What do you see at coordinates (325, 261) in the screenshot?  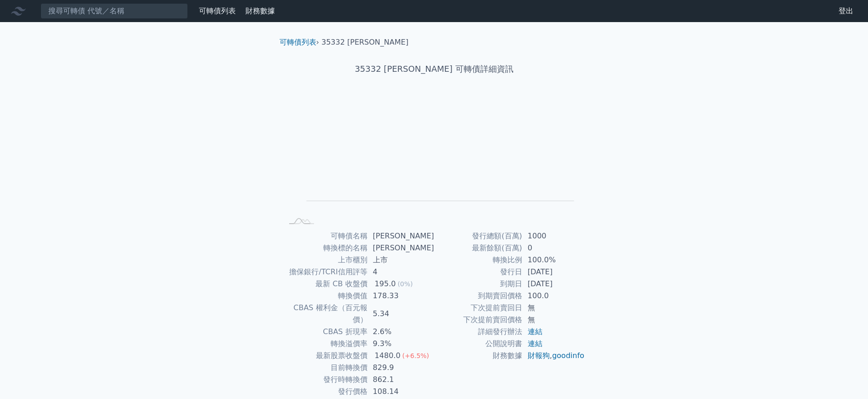 I see `td: 上市櫃別` at bounding box center [325, 261].